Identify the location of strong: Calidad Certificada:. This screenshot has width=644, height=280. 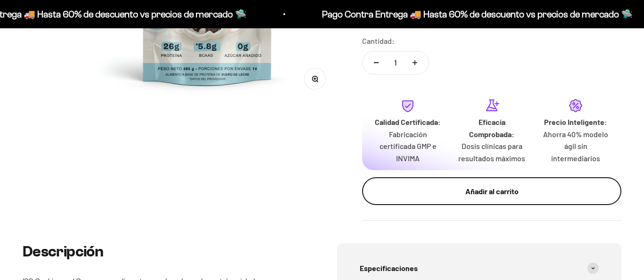
(408, 122).